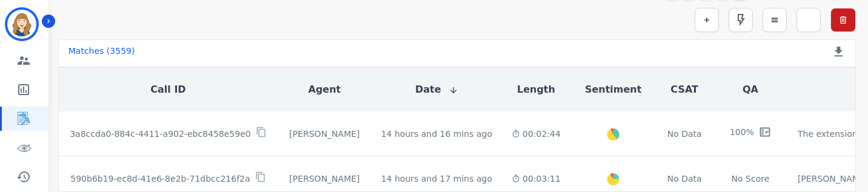 This screenshot has width=868, height=192. I want to click on div: 100%, so click(742, 133).